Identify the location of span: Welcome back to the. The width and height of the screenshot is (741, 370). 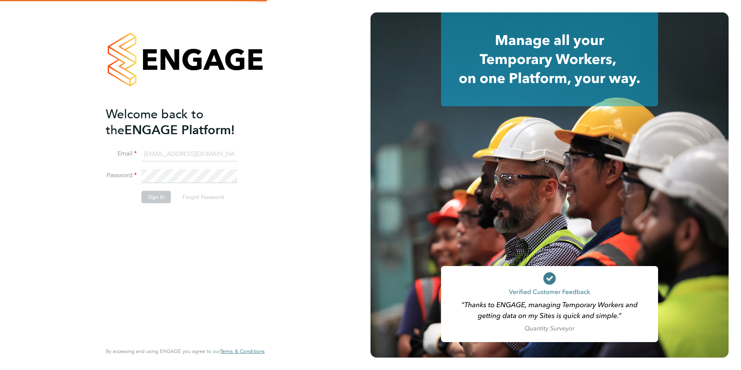
(155, 122).